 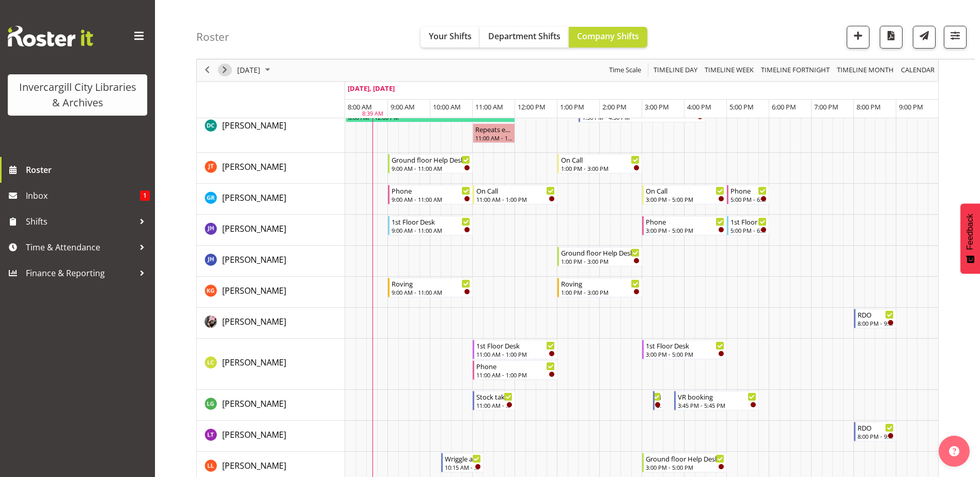 I want to click on button: Timeline Week, so click(x=729, y=70).